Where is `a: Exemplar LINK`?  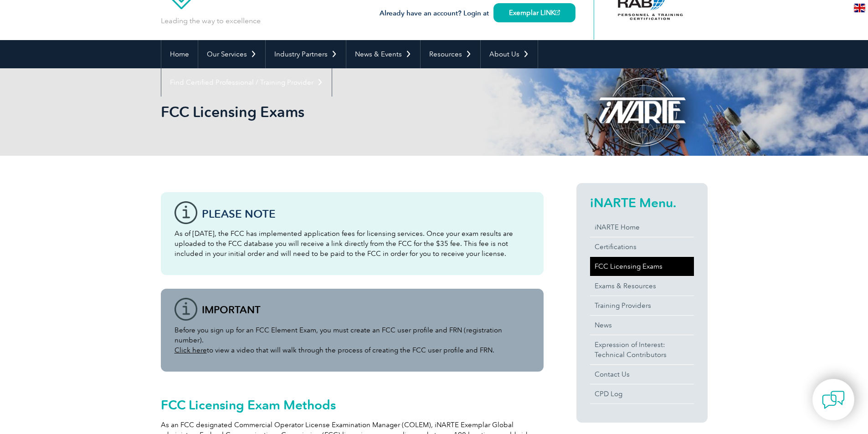
a: Exemplar LINK is located at coordinates (534, 13).